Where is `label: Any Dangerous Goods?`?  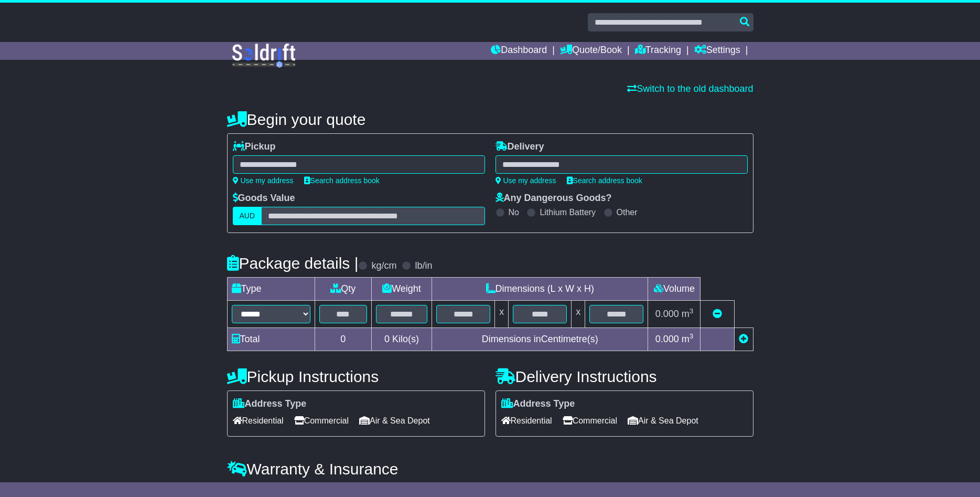 label: Any Dangerous Goods? is located at coordinates (554, 198).